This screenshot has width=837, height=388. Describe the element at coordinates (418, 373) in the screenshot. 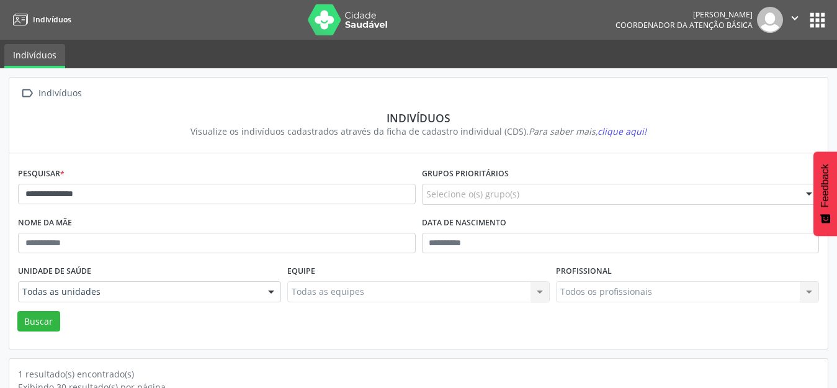

I see `div: 1 resultado(s) encontrado(s)` at that location.